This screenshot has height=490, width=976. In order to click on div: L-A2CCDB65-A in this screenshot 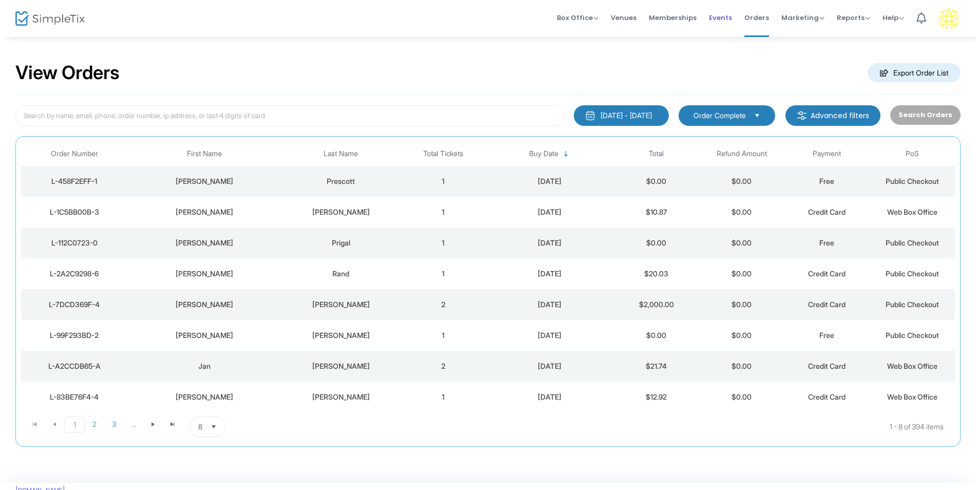, I will do `click(75, 366)`.